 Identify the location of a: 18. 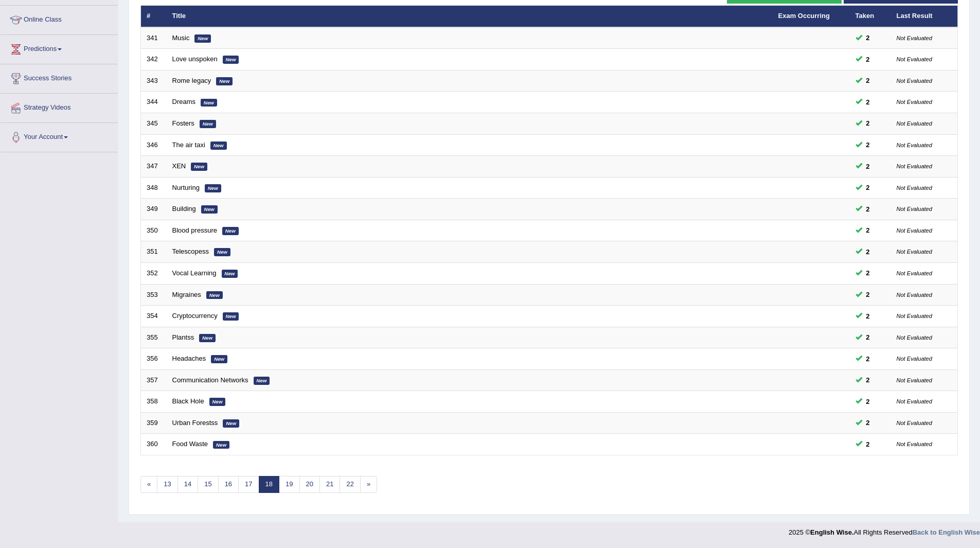
(269, 484).